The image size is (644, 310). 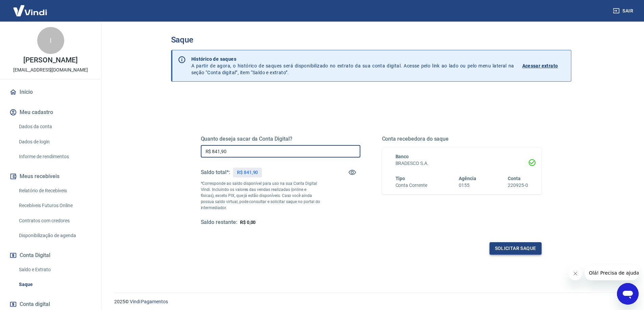 What do you see at coordinates (514, 179) in the screenshot?
I see `span: Conta` at bounding box center [514, 179].